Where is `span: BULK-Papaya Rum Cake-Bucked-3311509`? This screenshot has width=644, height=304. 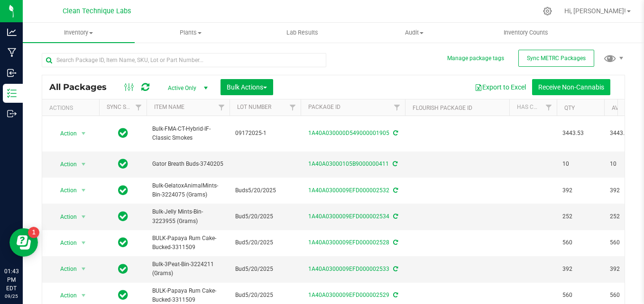
span: BULK-Papaya Rum Cake-Bucked-3311509 is located at coordinates (188, 243).